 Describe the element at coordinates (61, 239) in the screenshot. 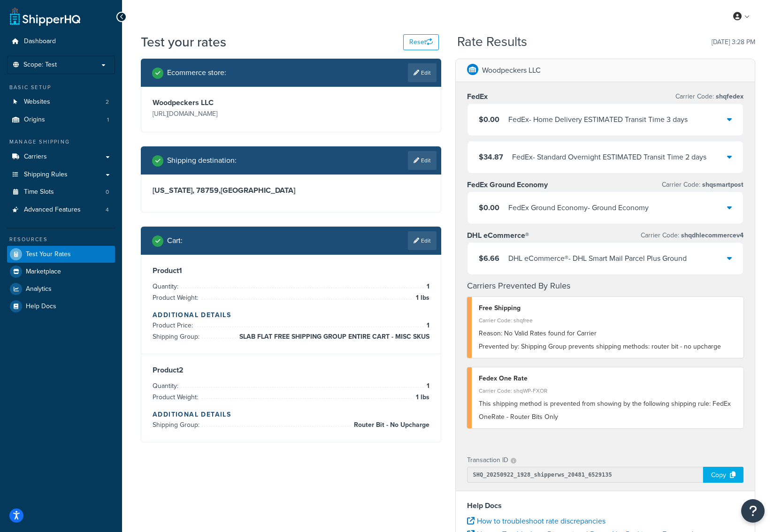

I see `div: Resources` at that location.